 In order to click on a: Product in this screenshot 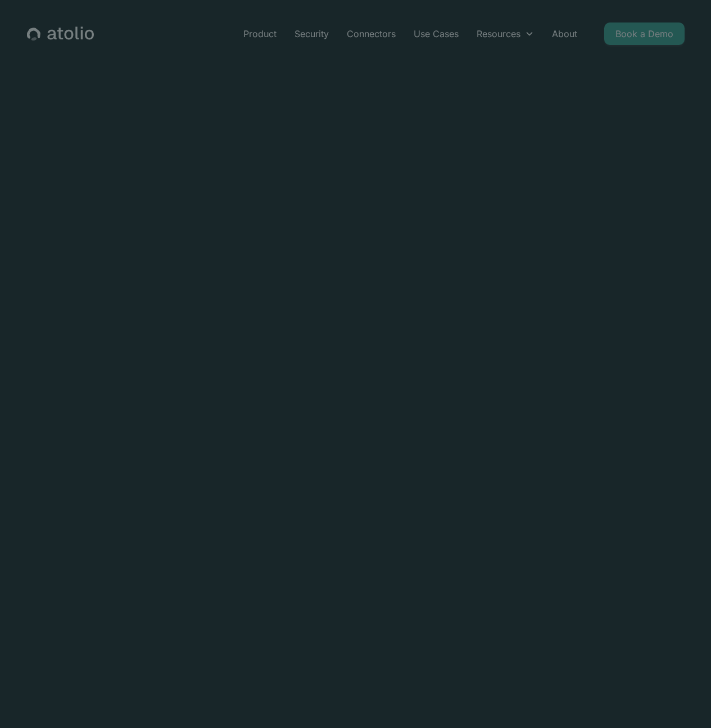, I will do `click(260, 34)`.